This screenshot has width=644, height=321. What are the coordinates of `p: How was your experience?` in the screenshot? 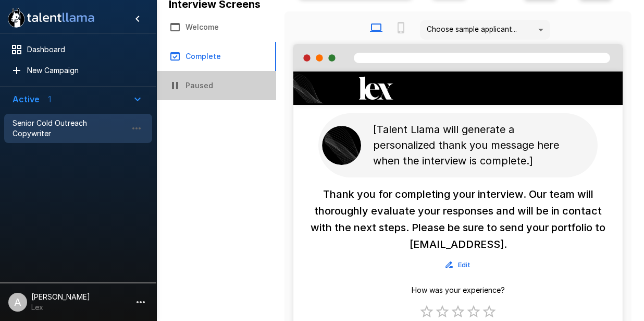 It's located at (458, 290).